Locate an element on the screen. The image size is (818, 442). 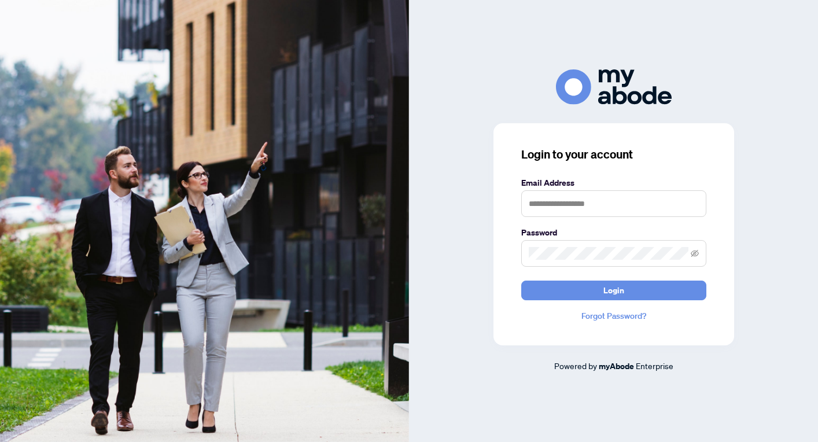
span: eye-invisible is located at coordinates (695, 253).